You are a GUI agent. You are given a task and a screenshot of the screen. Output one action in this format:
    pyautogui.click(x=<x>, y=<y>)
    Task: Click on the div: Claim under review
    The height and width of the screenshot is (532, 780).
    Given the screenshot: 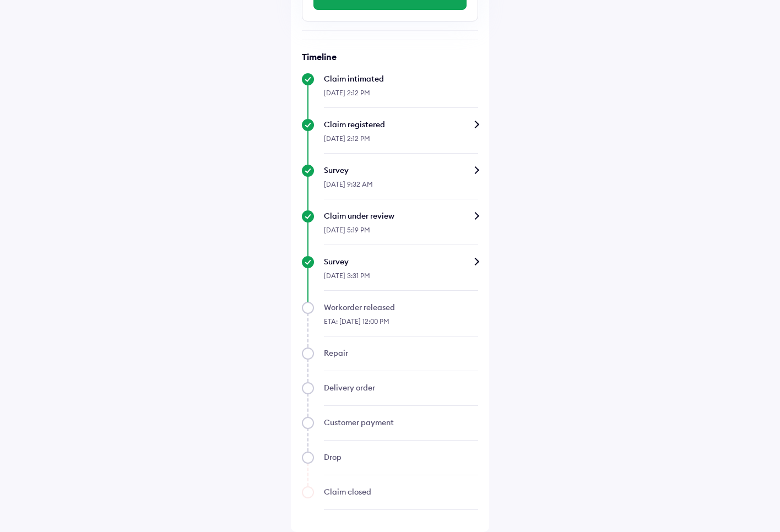 What is the action you would take?
    pyautogui.click(x=401, y=216)
    